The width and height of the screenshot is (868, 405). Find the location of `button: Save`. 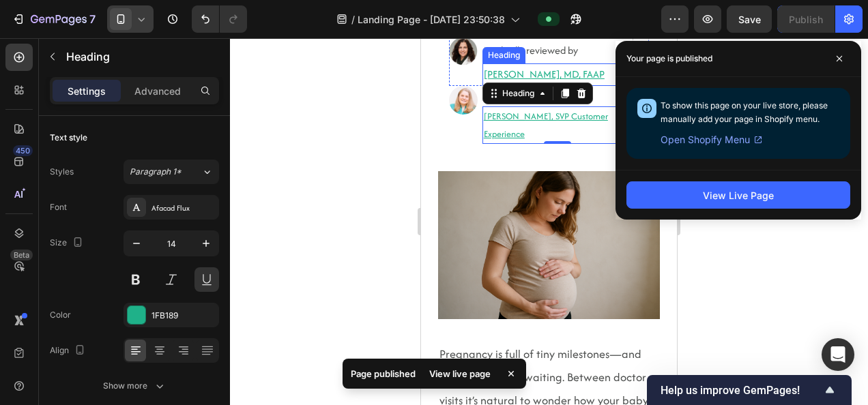

button: Save is located at coordinates (749, 19).